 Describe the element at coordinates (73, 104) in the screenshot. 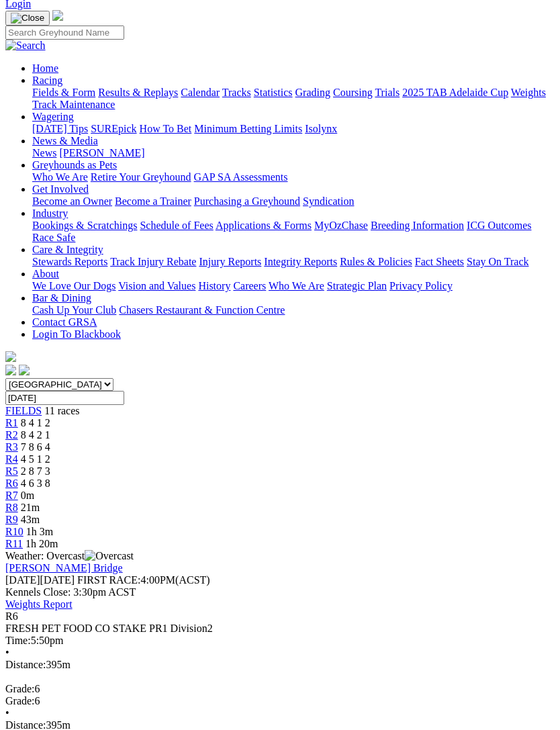

I see `a: Track Maintenance` at that location.